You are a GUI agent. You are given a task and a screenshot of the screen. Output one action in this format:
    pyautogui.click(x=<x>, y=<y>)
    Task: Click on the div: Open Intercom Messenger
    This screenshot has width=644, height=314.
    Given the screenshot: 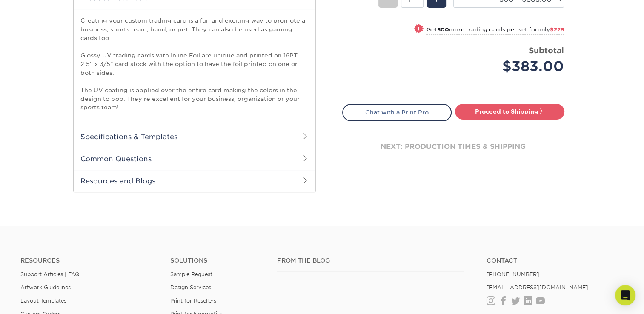 What is the action you would take?
    pyautogui.click(x=625, y=295)
    